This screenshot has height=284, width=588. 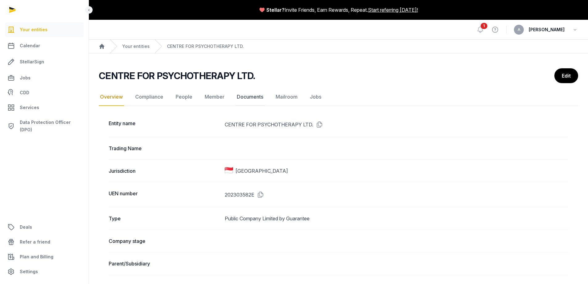 I want to click on a: Compliance, so click(x=149, y=97).